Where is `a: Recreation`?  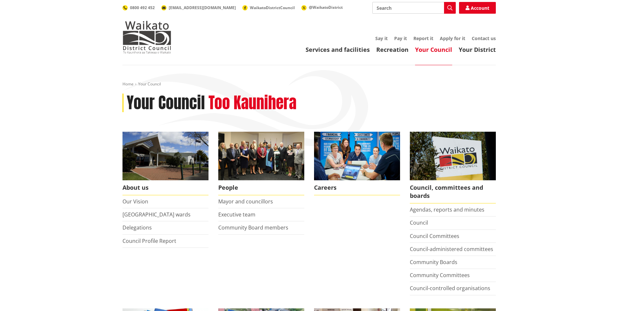 a: Recreation is located at coordinates (392, 50).